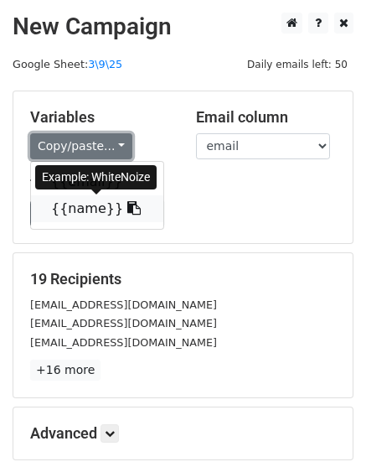 The width and height of the screenshot is (366, 467). What do you see at coordinates (183, 279) in the screenshot?
I see `h5: 19 Recipients` at bounding box center [183, 279].